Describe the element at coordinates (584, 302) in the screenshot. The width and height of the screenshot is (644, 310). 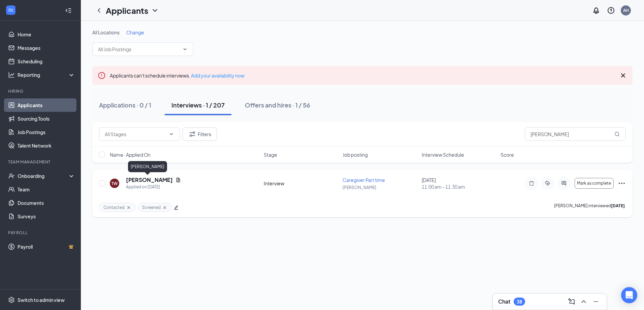
I see `button: ChevronUp` at that location.